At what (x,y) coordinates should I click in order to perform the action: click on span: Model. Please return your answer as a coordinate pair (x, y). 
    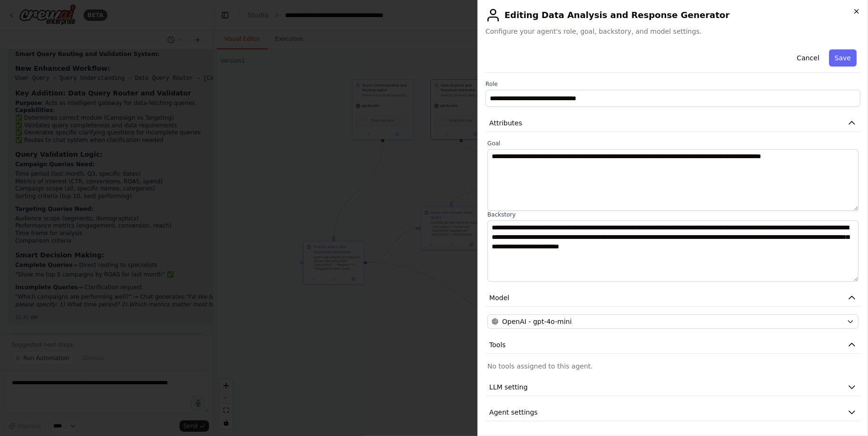
    Looking at the image, I should click on (499, 298).